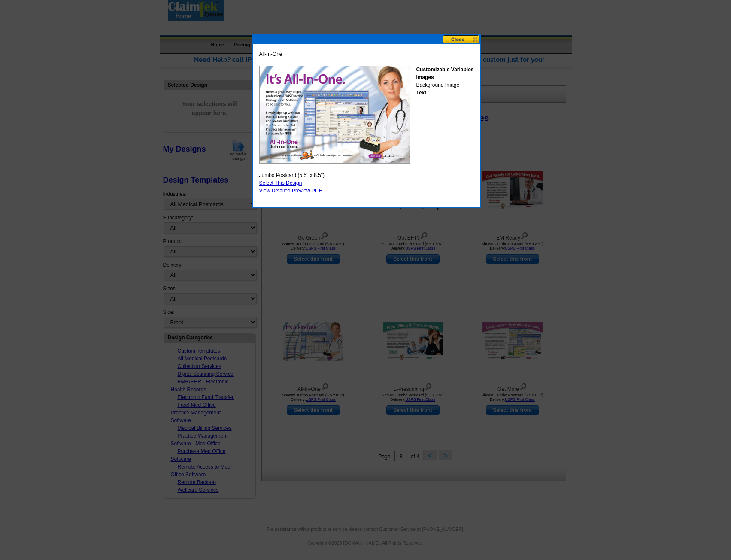  Describe the element at coordinates (335, 115) in the screenshot. I see `img: ClaimTek4FrontBT.jpg` at that location.